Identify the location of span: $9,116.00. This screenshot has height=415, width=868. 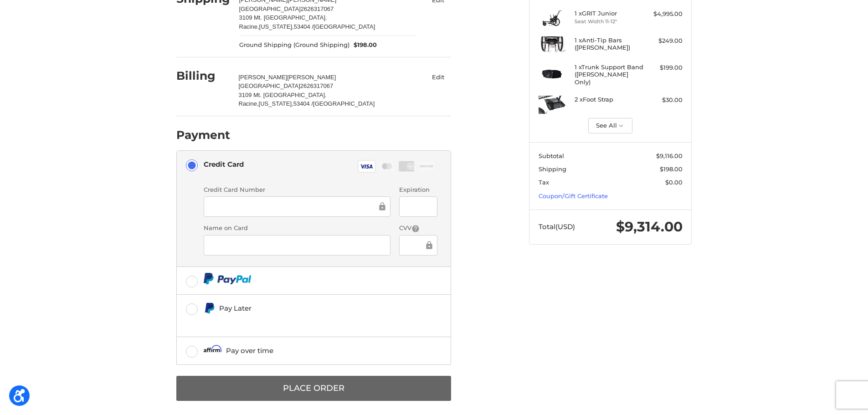
(669, 155).